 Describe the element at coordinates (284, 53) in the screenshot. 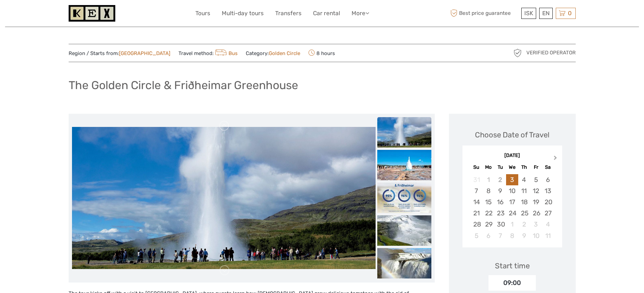

I see `a: Golden Circle` at that location.